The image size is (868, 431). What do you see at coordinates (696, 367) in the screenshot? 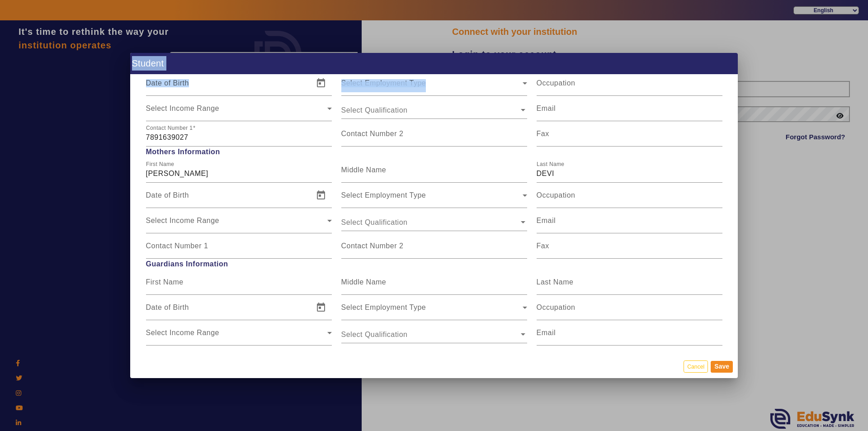
I see `button: Cancel` at bounding box center [696, 367].